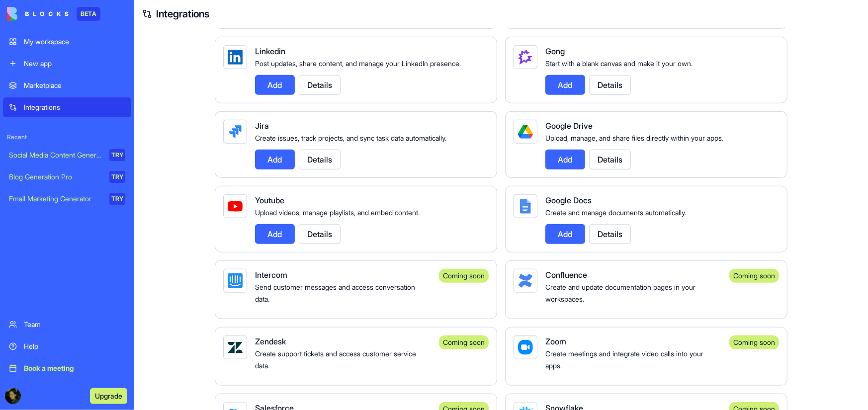 The width and height of the screenshot is (868, 410). I want to click on div: My workspace, so click(75, 42).